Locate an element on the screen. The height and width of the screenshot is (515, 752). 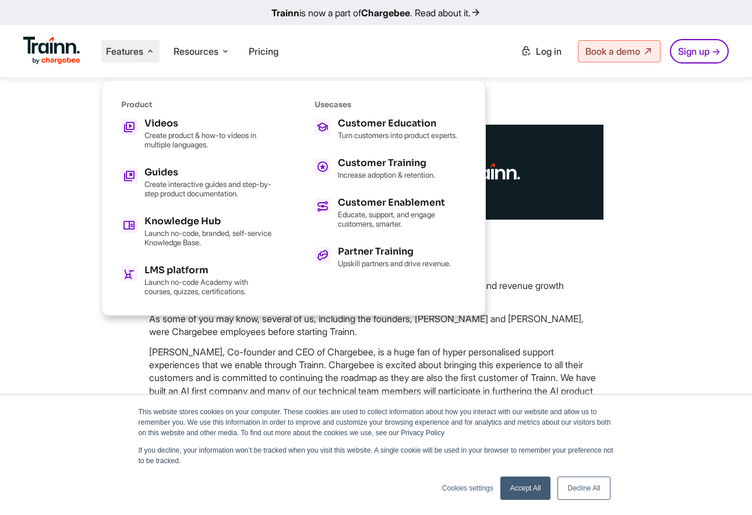
p: Launch no-code Academy with courses, quizzes, certifications. is located at coordinates (209, 287).